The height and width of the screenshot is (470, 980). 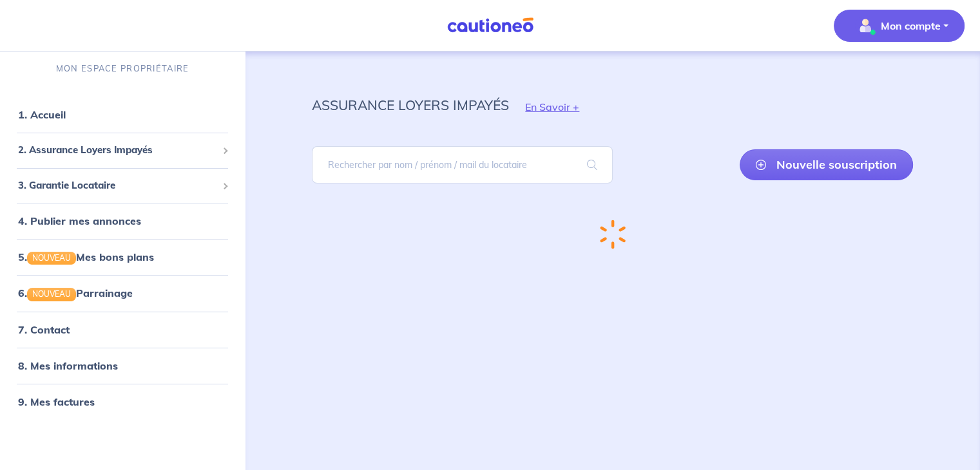 I want to click on a: 1. Accueil, so click(x=42, y=115).